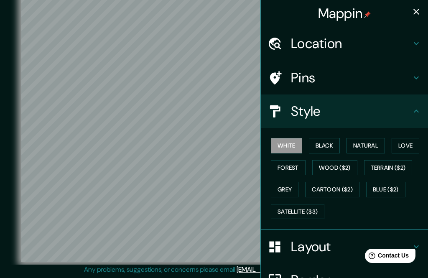  I want to click on h4: Mappin, so click(344, 13).